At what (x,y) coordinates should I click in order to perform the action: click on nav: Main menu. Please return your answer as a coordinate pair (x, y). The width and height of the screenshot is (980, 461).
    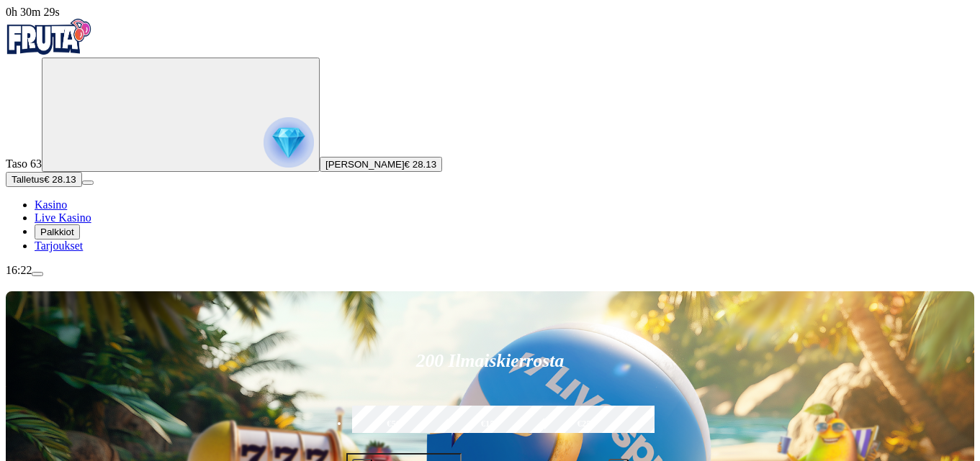
    Looking at the image, I should click on (490, 225).